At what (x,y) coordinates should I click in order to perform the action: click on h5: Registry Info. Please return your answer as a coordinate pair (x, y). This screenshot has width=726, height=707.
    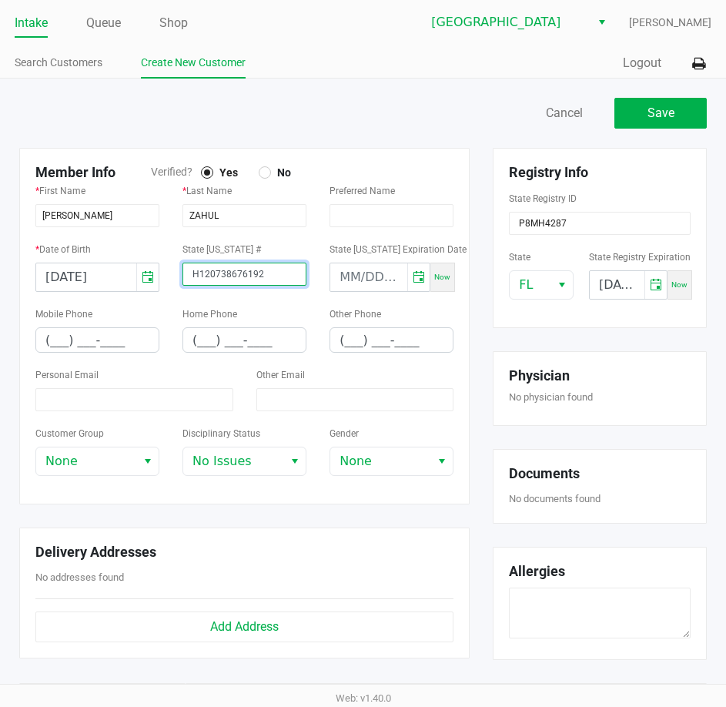
    Looking at the image, I should click on (600, 172).